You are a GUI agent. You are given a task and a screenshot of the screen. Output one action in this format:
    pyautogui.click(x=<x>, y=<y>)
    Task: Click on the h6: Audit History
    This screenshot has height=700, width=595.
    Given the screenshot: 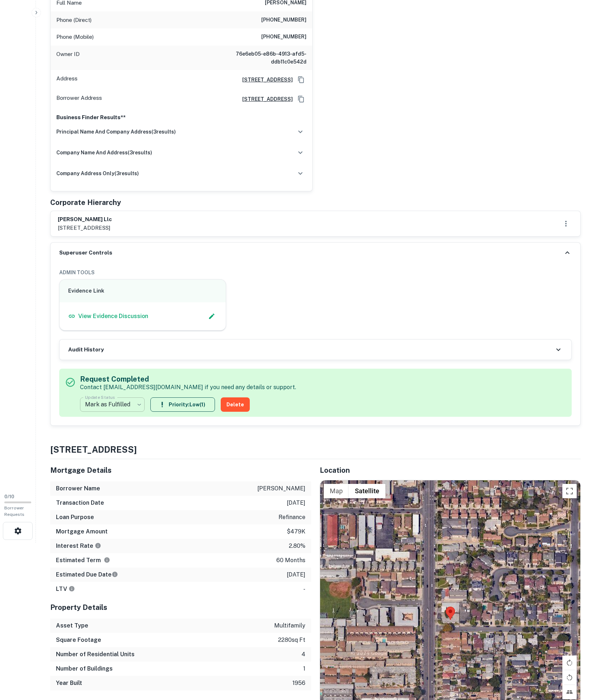 What is the action you would take?
    pyautogui.click(x=86, y=350)
    